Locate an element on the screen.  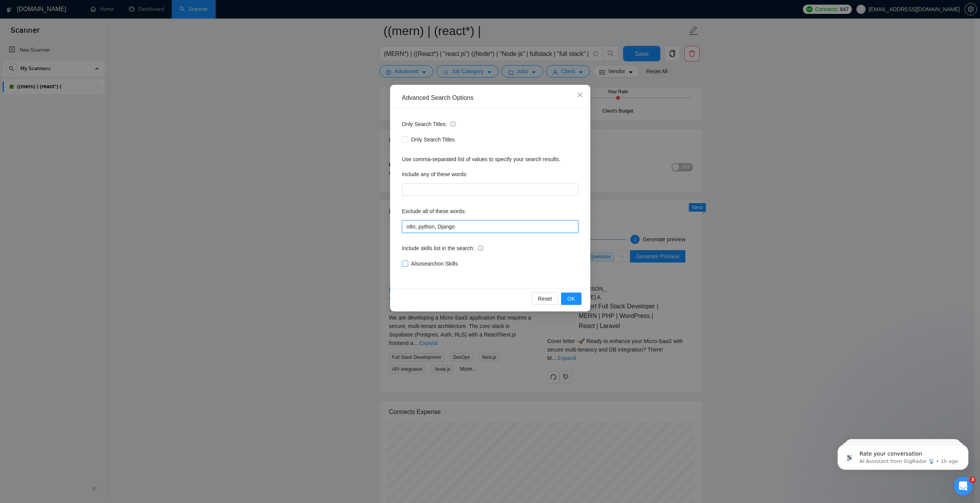
span: Only Search Titles: is located at coordinates (429, 124).